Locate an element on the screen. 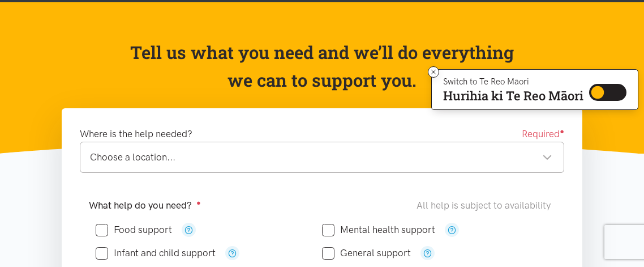  label: General support is located at coordinates (366, 253).